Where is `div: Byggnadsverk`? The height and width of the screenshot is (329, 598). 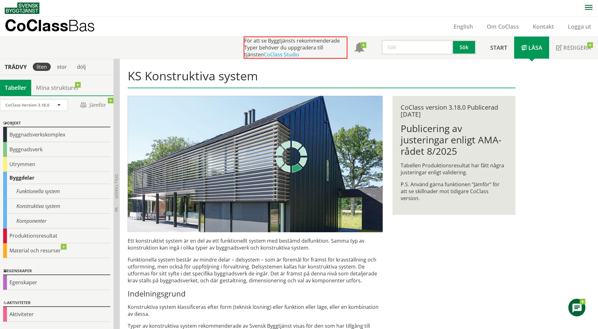
div: Byggnadsverk is located at coordinates (57, 149).